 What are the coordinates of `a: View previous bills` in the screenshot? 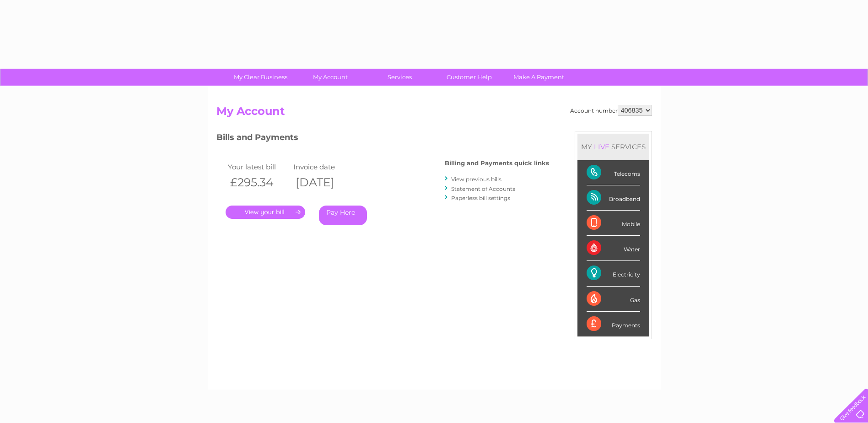 It's located at (476, 179).